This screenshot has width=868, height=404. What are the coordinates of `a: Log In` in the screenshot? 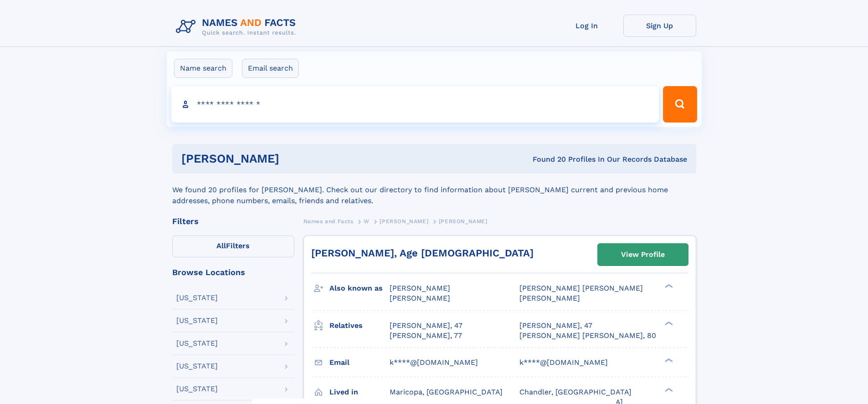 It's located at (587, 26).